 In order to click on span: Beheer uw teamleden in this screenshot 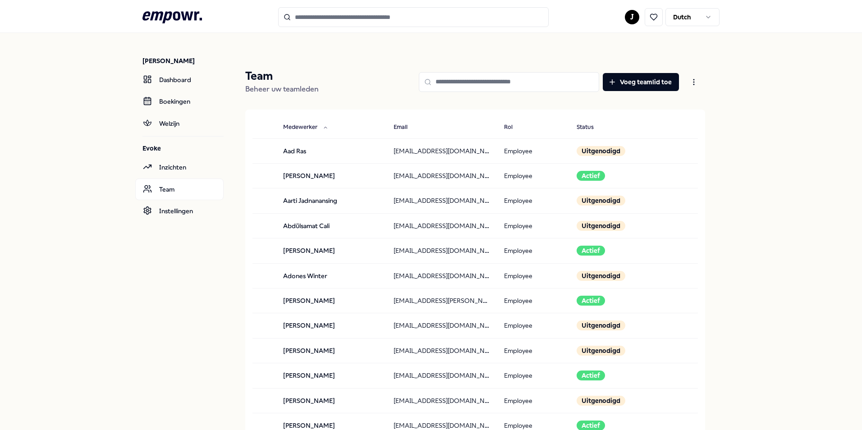, I will do `click(282, 89)`.